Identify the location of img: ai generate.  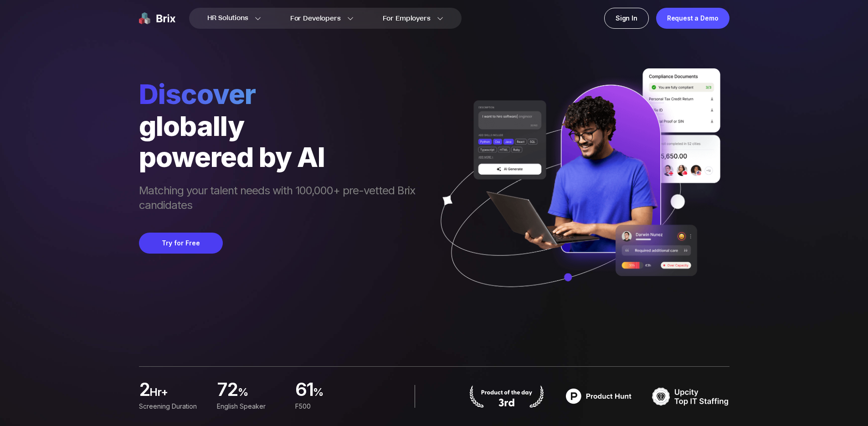
(577, 191).